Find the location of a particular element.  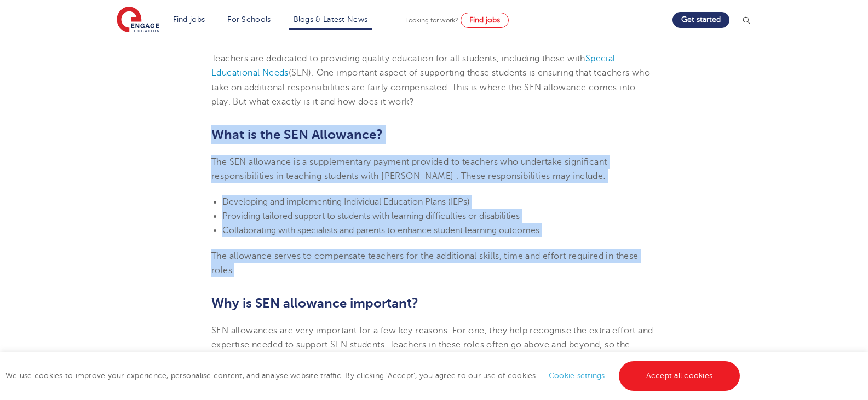

span: Providing tailored support to students with learning difficulties or disabilities​ is located at coordinates (371, 216).